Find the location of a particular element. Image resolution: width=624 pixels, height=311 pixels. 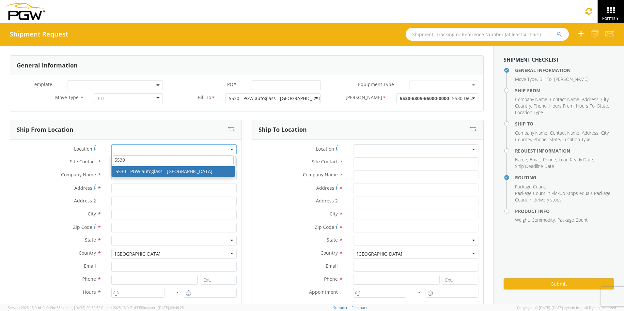

input: Ext. is located at coordinates (460, 280).